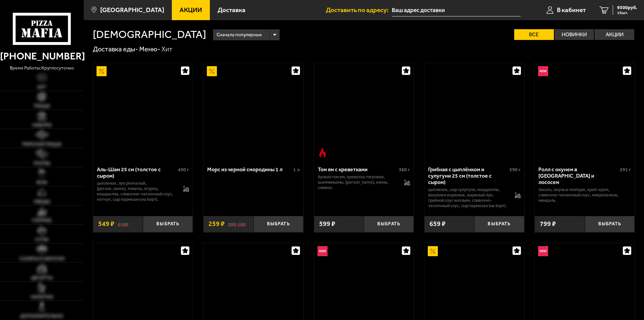  What do you see at coordinates (191, 10) in the screenshot?
I see `span: Акции` at bounding box center [191, 10].